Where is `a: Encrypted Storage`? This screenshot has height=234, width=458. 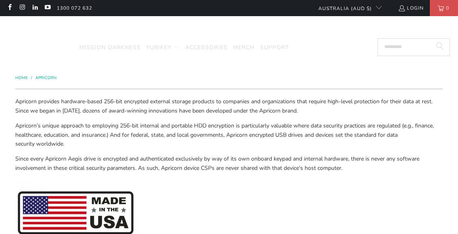 a: Encrypted Storage is located at coordinates (41, 48).